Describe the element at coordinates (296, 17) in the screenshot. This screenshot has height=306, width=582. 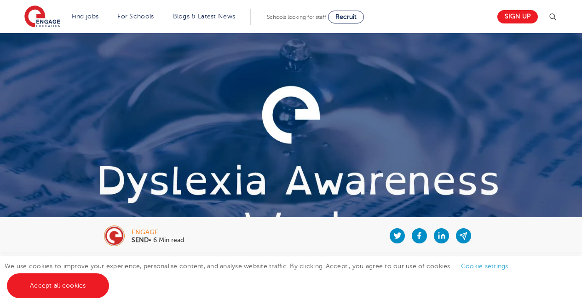
I see `span: Schools looking for staff` at that location.